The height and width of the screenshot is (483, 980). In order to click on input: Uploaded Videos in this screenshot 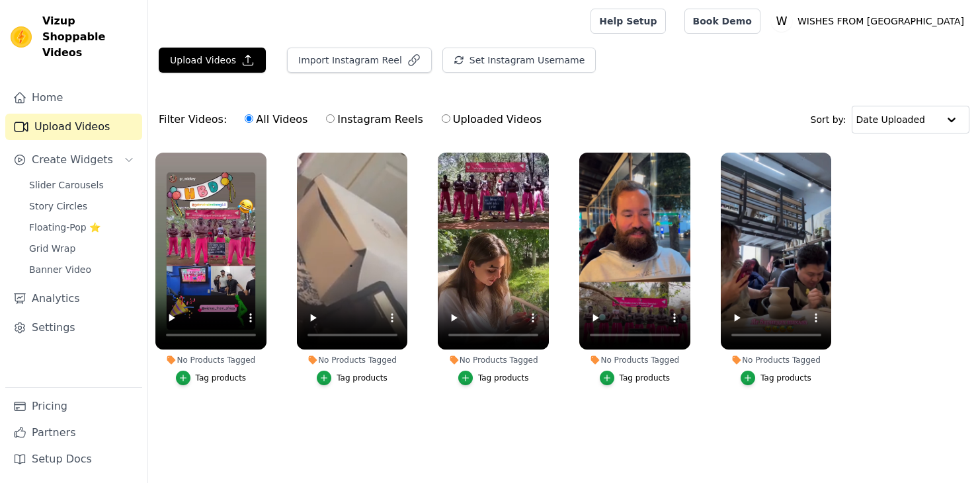, I will do `click(446, 118)`.